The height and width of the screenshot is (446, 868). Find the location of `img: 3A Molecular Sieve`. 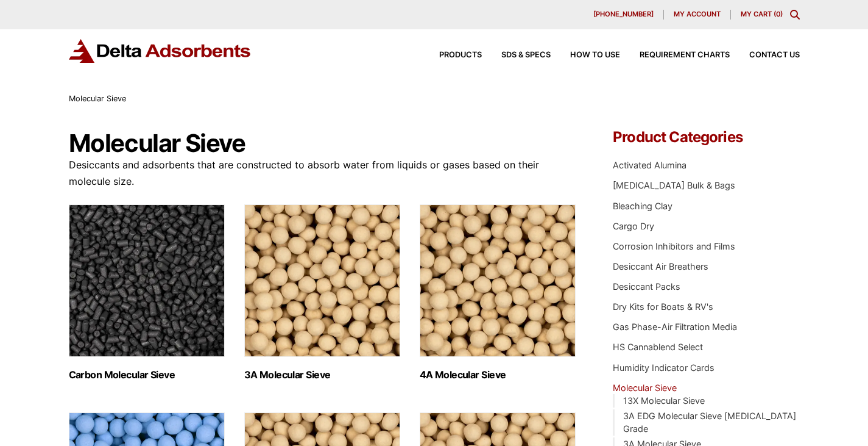

img: 3A Molecular Sieve is located at coordinates (323, 280).